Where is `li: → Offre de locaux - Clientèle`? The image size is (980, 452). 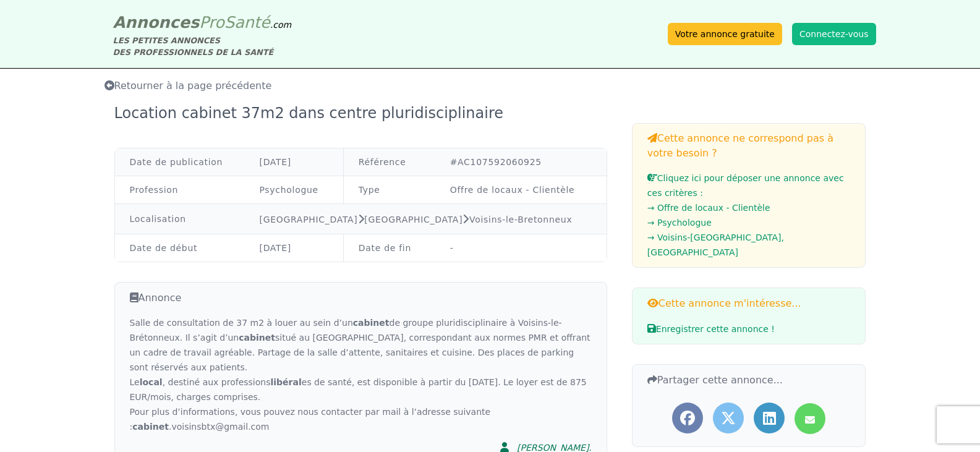
li: → Offre de locaux - Clientèle is located at coordinates (749, 208).